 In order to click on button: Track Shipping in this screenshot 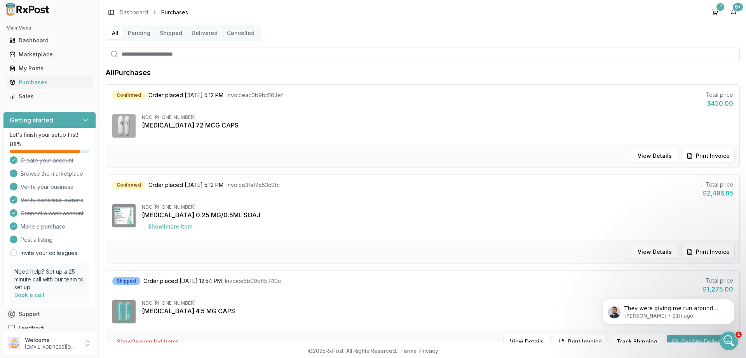, I will do `click(637, 341)`.